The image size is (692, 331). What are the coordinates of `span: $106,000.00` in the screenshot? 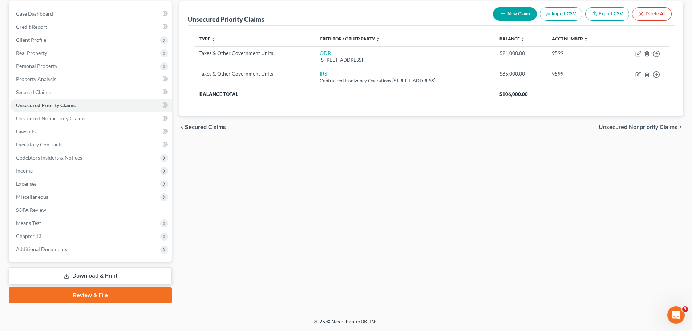 It's located at (513, 94).